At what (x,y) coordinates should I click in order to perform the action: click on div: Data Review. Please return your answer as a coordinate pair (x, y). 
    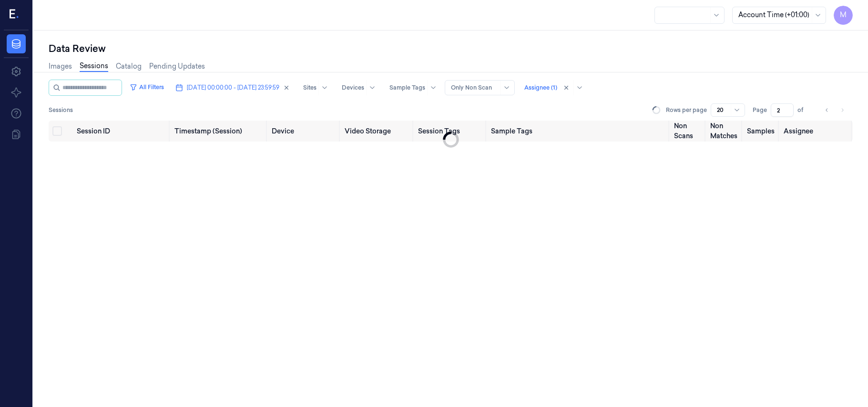
    Looking at the image, I should click on (450, 48).